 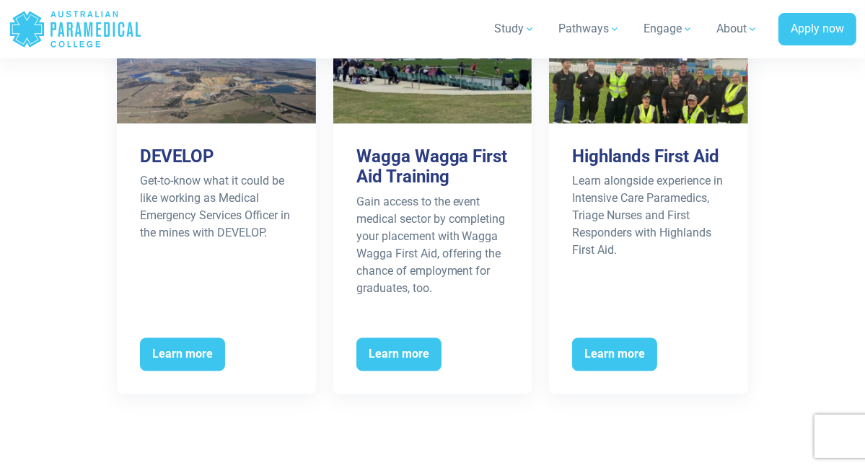 I want to click on a: Engage, so click(x=668, y=29).